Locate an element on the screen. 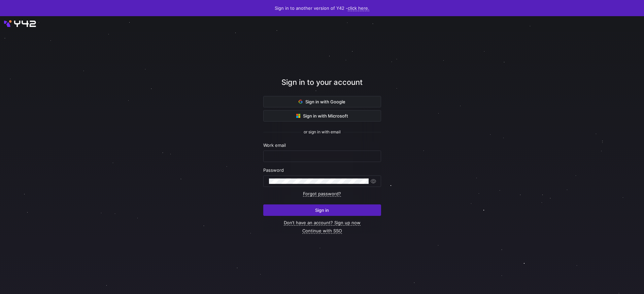  span: Work email is located at coordinates (274, 145).